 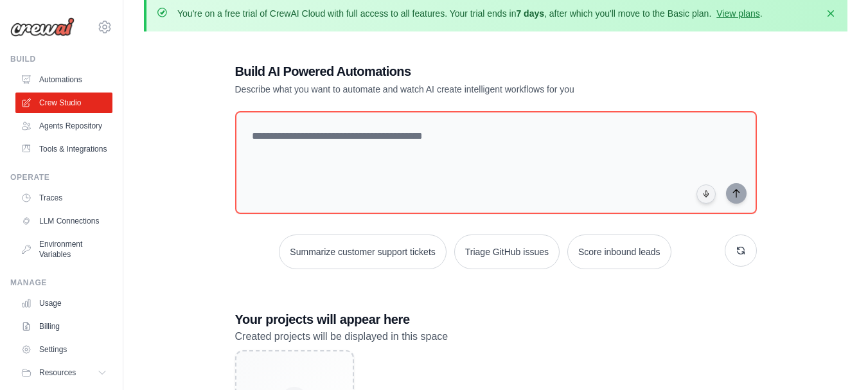 What do you see at coordinates (619, 252) in the screenshot?
I see `button: Score inbound leads` at bounding box center [619, 252].